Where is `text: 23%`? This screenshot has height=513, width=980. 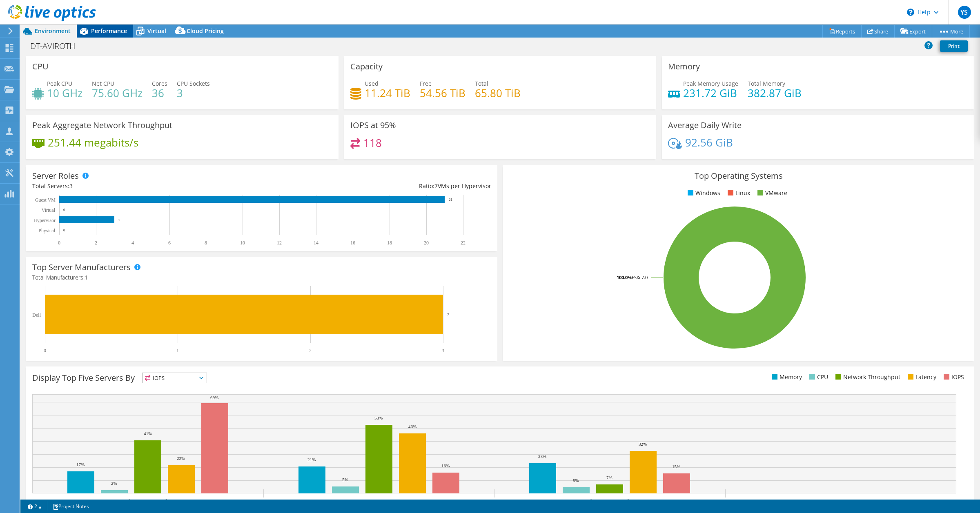 text: 23% is located at coordinates (542, 456).